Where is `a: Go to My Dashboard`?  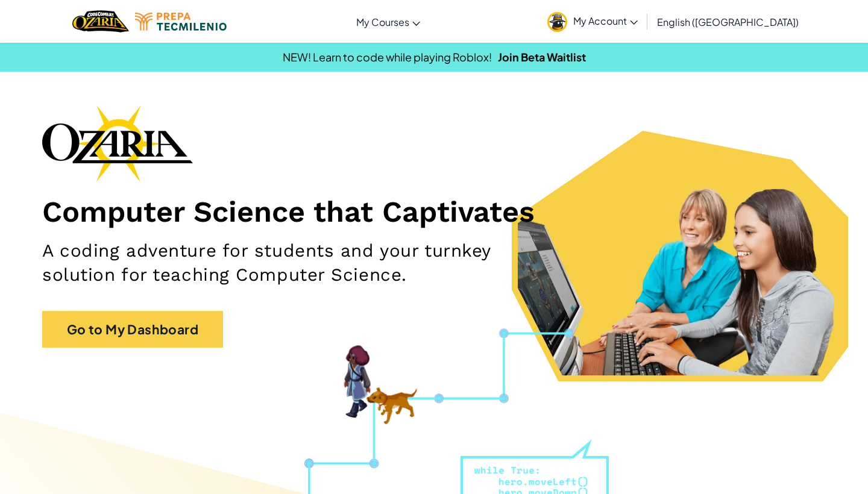
a: Go to My Dashboard is located at coordinates (132, 329).